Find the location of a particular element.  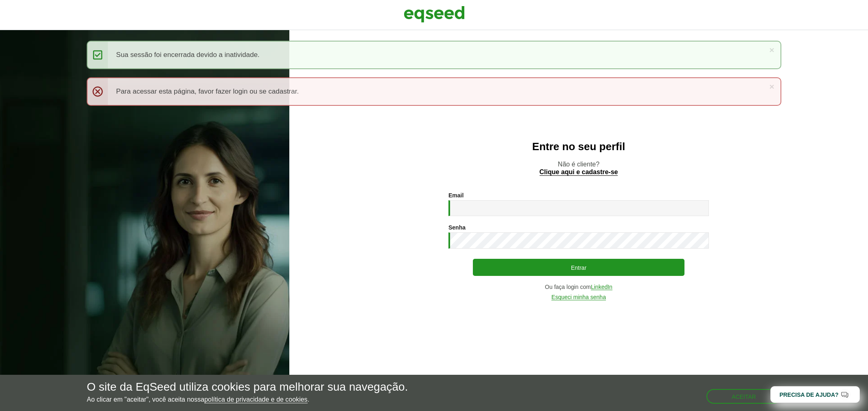

button: Entrar is located at coordinates (579, 267).